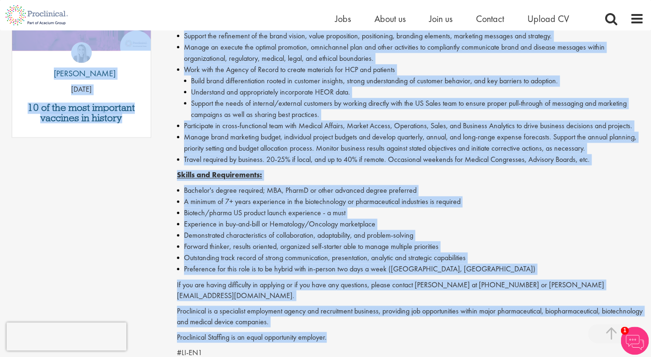 This screenshot has width=651, height=357. I want to click on span: Jobs, so click(343, 19).